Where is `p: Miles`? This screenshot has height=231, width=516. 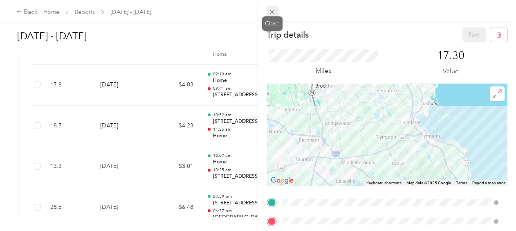
p: Miles is located at coordinates (324, 71).